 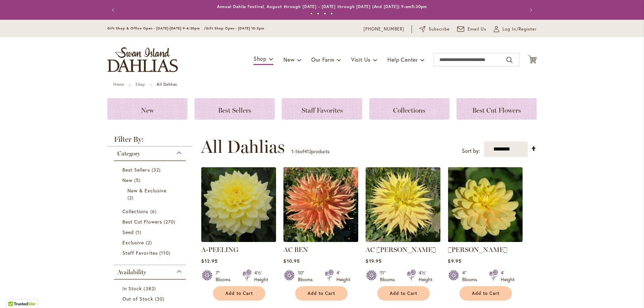 What do you see at coordinates (439, 29) in the screenshot?
I see `span: Subscribe` at bounding box center [439, 29].